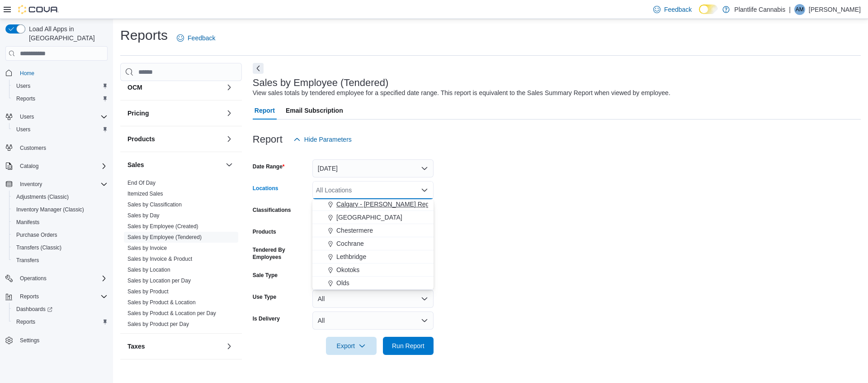  What do you see at coordinates (138, 113) in the screenshot?
I see `h3: Pricing` at bounding box center [138, 113].